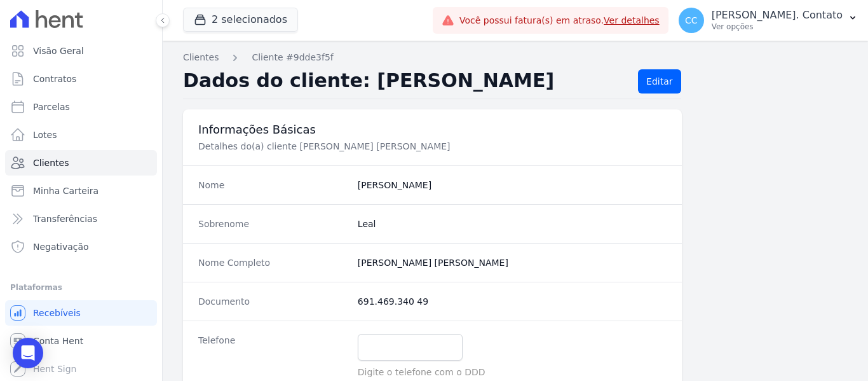  Describe the element at coordinates (80, 287) in the screenshot. I see `div: Plataformas` at that location.